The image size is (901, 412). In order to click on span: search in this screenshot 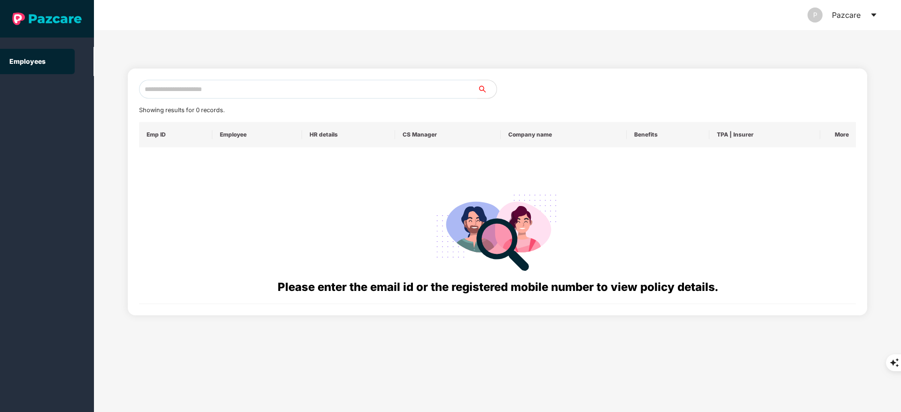, I will do `click(487, 89)`.